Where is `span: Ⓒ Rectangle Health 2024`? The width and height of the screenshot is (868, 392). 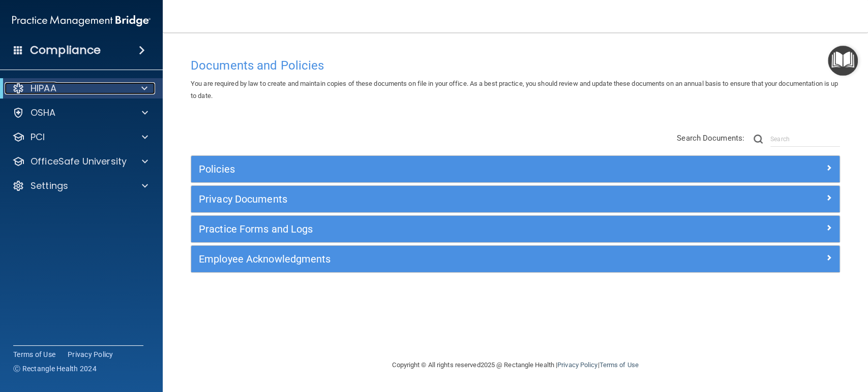 span: Ⓒ Rectangle Health 2024 is located at coordinates (55, 369).